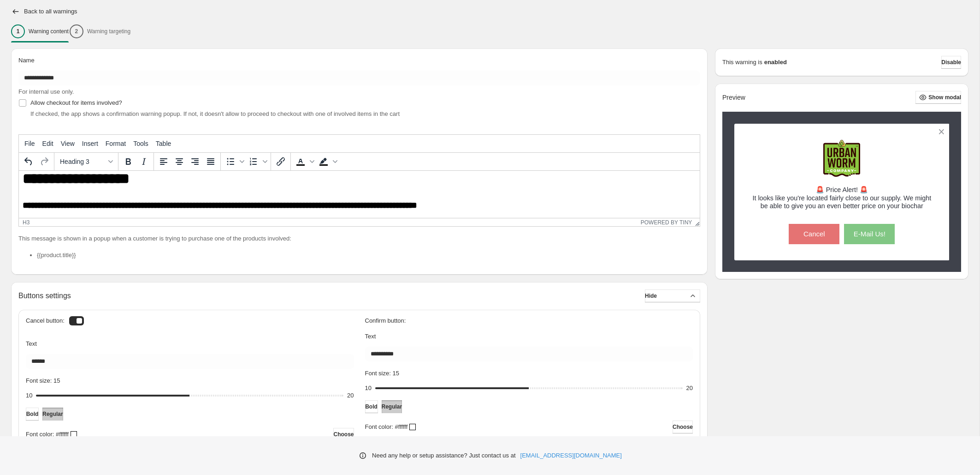  I want to click on span: Table, so click(163, 144).